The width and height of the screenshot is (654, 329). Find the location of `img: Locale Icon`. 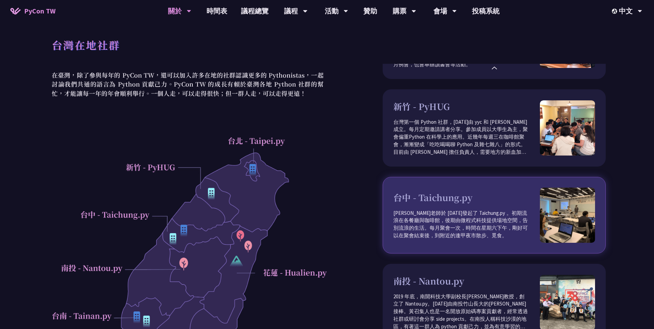

img: Locale Icon is located at coordinates (616, 11).